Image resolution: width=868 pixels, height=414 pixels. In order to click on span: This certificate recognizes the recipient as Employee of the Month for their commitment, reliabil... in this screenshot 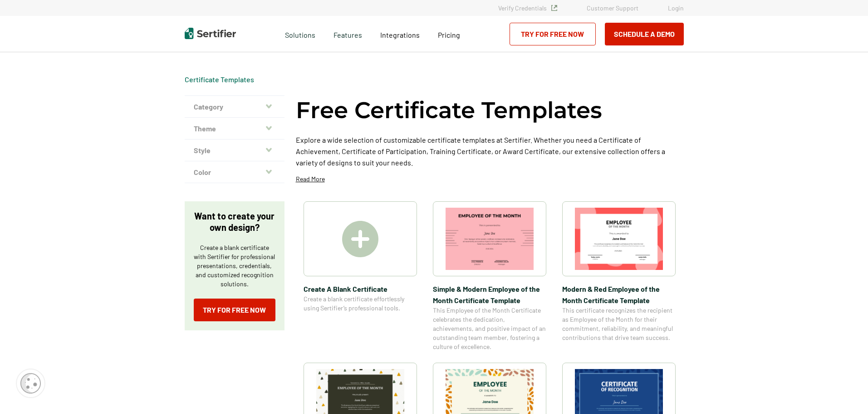, I will do `click(619, 324)`.